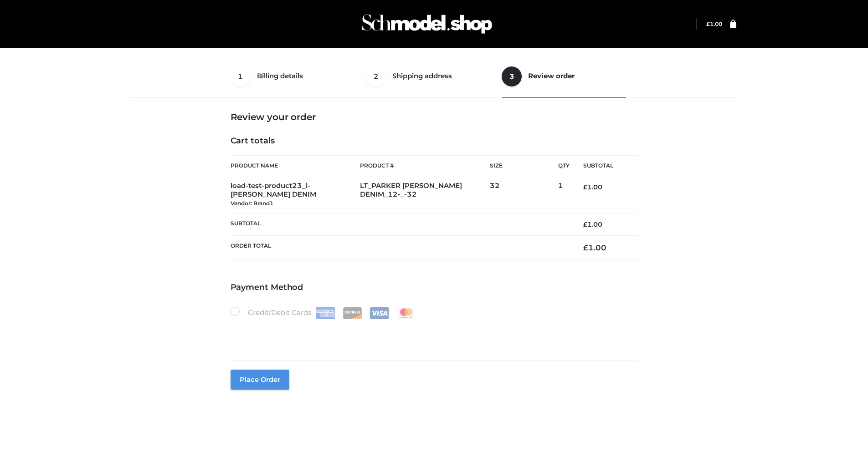  I want to click on td: 1, so click(563, 195).